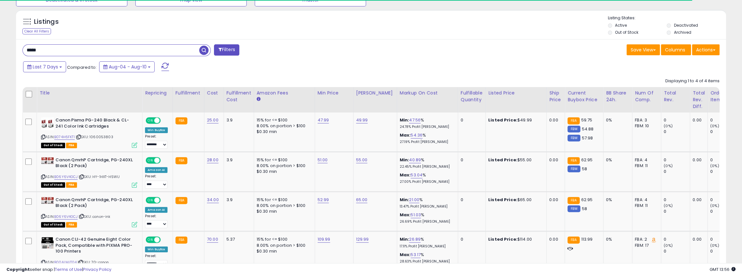 Image resolution: width=742 pixels, height=276 pixels. I want to click on div: Markup on Cost, so click(428, 93).